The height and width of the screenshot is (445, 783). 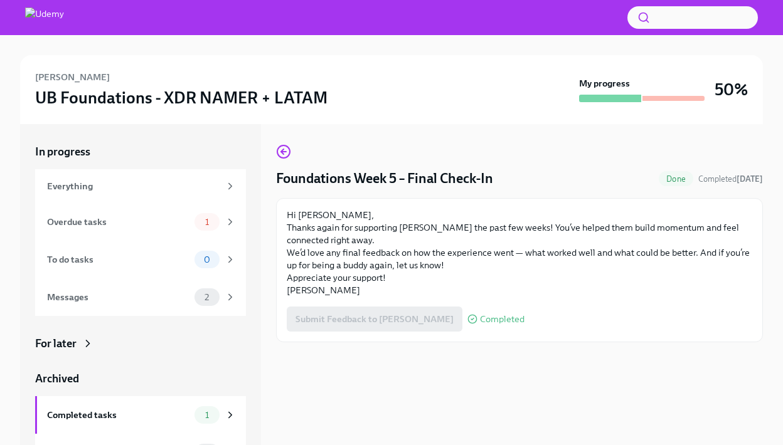 What do you see at coordinates (140, 344) in the screenshot?
I see `a: For later` at bounding box center [140, 344].